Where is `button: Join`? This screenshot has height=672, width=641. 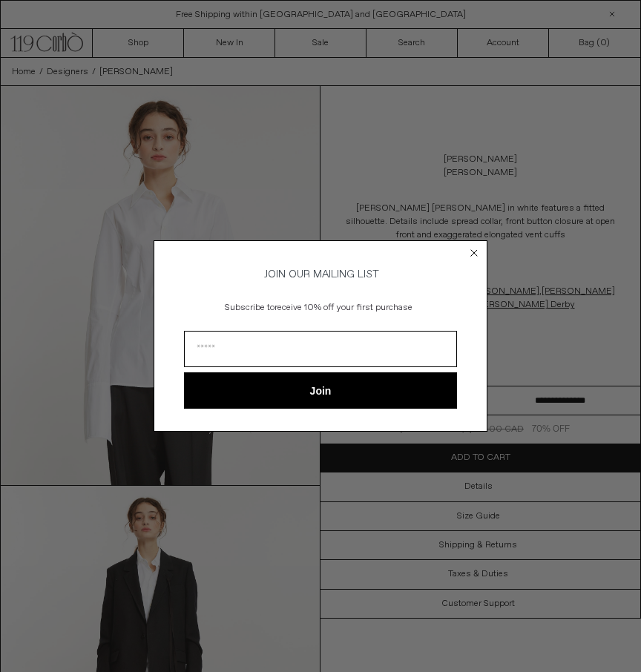 button: Join is located at coordinates (320, 390).